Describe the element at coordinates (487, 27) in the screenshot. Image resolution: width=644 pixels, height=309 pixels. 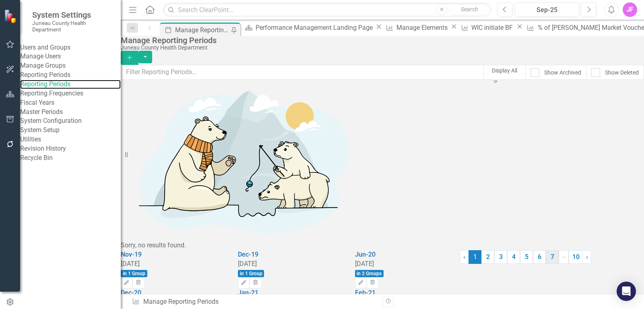
I see `a: WIC initiate BF` at that location.